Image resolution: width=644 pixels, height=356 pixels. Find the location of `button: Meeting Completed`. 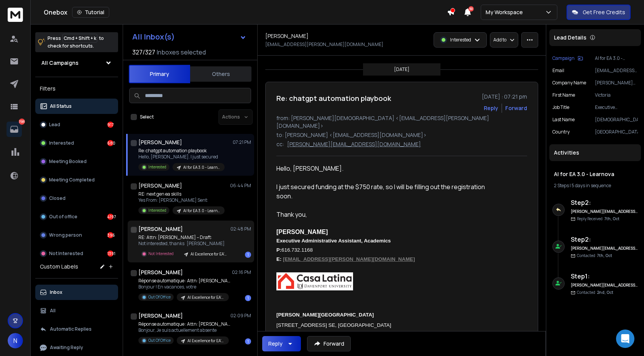

button: Meeting Completed is located at coordinates (77, 180).